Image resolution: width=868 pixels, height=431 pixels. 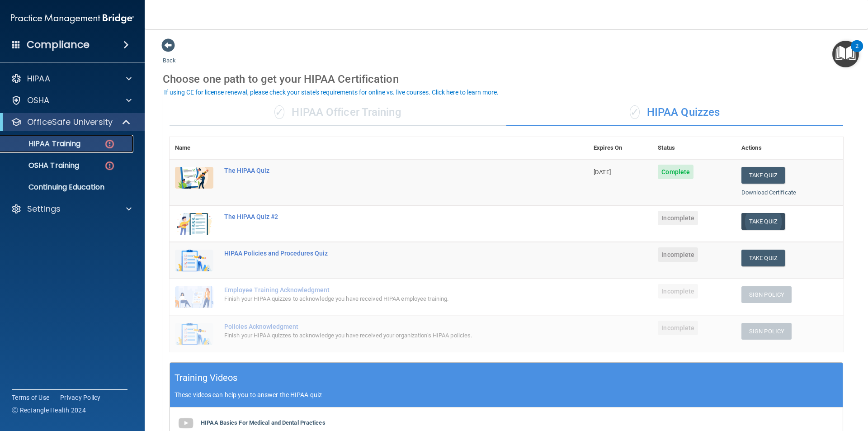 What do you see at coordinates (81, 398) in the screenshot?
I see `a: Privacy Policy` at bounding box center [81, 398].